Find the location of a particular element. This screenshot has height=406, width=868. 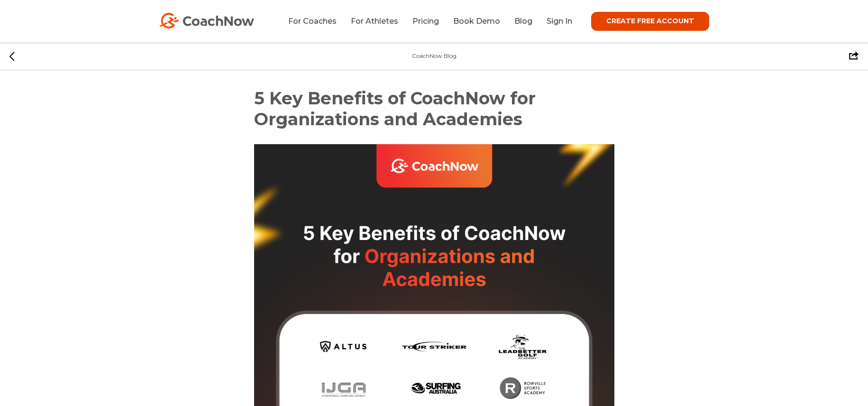

a: Blog is located at coordinates (523, 21).